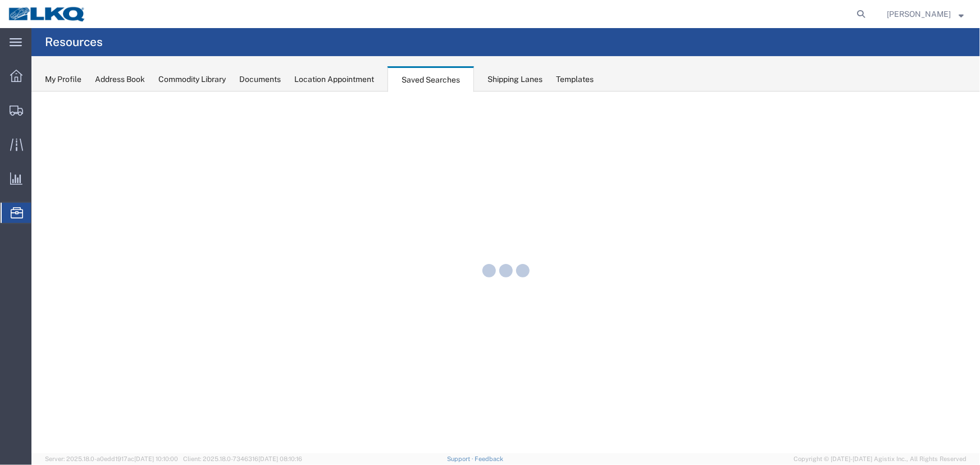 The width and height of the screenshot is (980, 465). I want to click on div: Commodity Library, so click(192, 79).